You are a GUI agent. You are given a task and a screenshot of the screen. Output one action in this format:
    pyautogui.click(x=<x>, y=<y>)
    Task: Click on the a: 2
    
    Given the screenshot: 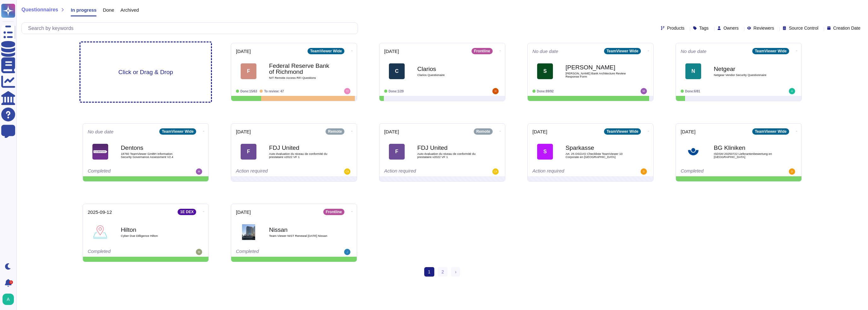 What is the action you would take?
    pyautogui.click(x=443, y=272)
    